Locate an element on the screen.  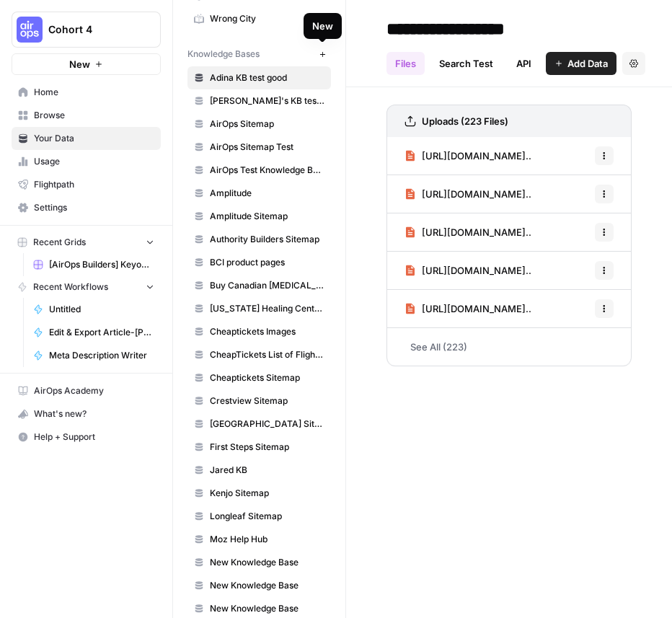
a: Adina KB test good is located at coordinates (259, 78).